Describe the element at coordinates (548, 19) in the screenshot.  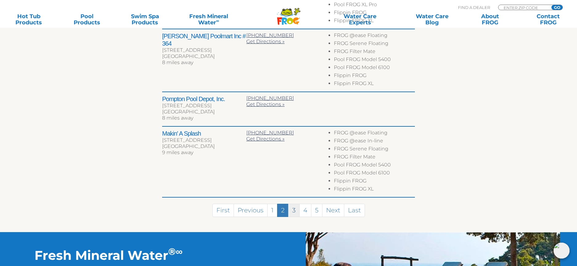
I see `a: ContactFROG` at that location.